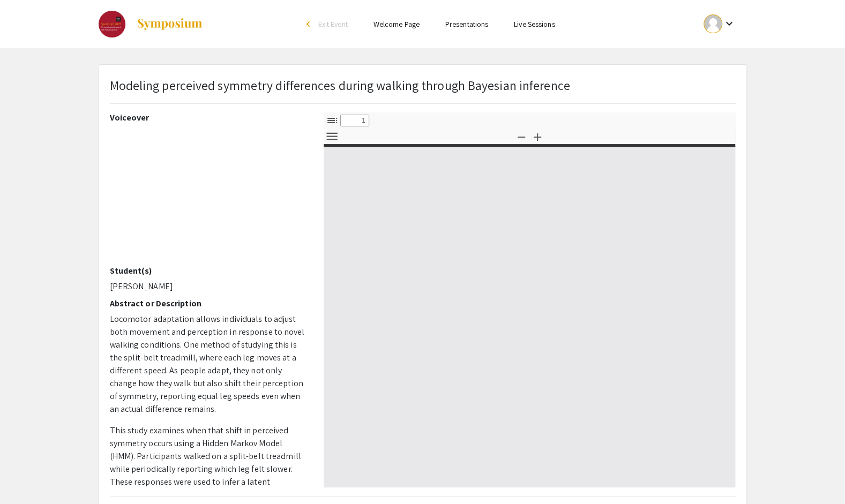 The image size is (845, 504). What do you see at coordinates (719, 23) in the screenshot?
I see `button: Expand account dropdown` at bounding box center [719, 23].